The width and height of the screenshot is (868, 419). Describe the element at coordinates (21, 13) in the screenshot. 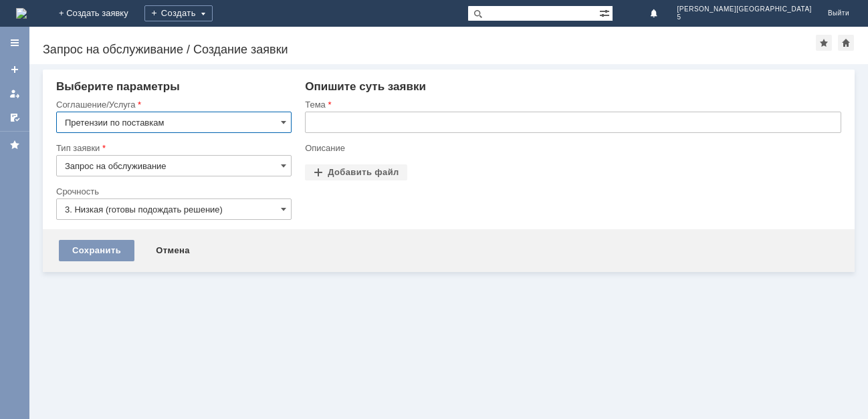

I see `img: logo` at that location.